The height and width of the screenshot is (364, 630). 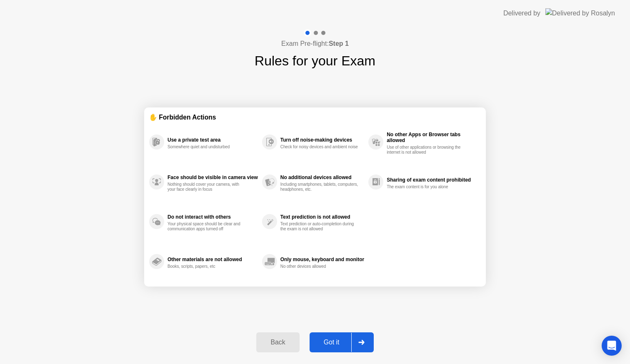 I want to click on div: Check for noisy devices and ambient noise, so click(x=319, y=147).